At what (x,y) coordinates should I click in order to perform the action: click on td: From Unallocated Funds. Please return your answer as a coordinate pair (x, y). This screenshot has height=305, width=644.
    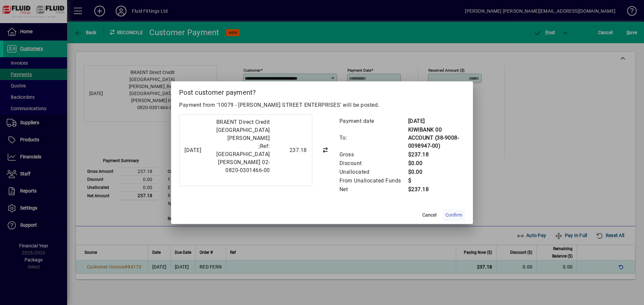
    Looking at the image, I should click on (373, 181).